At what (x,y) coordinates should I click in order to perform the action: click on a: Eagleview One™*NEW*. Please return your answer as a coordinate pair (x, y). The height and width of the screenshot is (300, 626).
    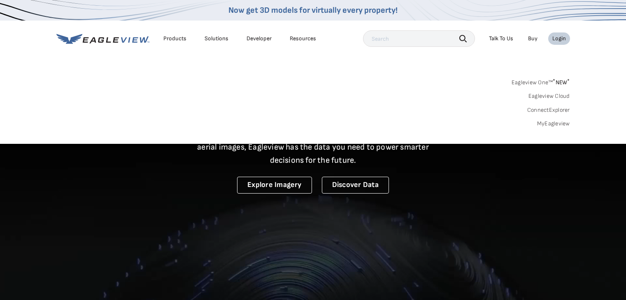
    Looking at the image, I should click on (540, 81).